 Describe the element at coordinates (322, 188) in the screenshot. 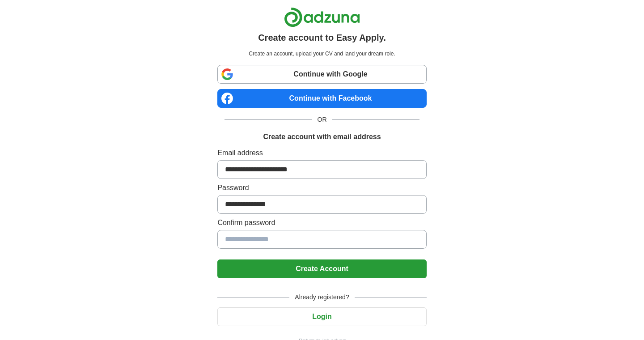

I see `label: Password` at that location.